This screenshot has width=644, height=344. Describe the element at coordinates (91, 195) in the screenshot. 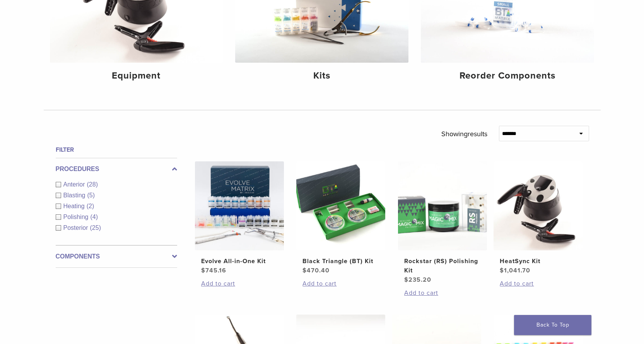

I see `span: (5)` at that location.